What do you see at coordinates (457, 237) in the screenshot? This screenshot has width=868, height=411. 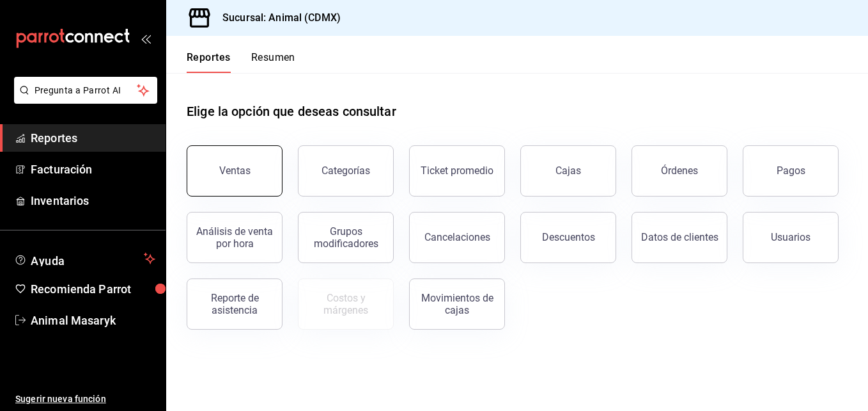 I see `button: Cancelaciones` at bounding box center [457, 237].